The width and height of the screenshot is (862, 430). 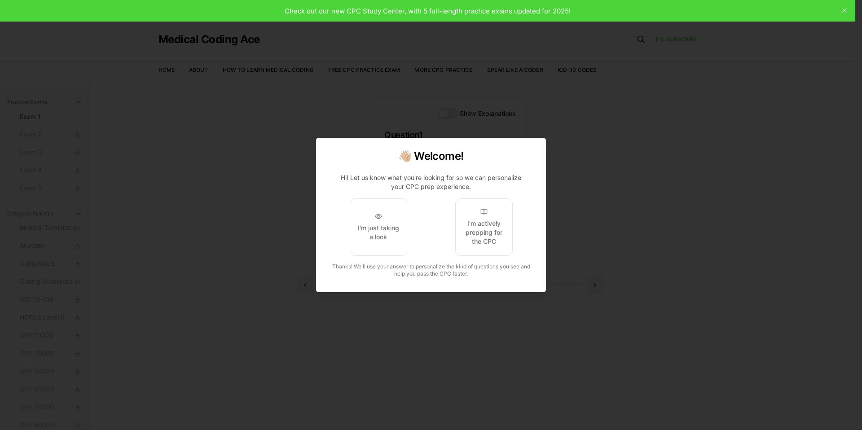 I want to click on button: I'm actively prepping for the CPC, so click(x=484, y=227).